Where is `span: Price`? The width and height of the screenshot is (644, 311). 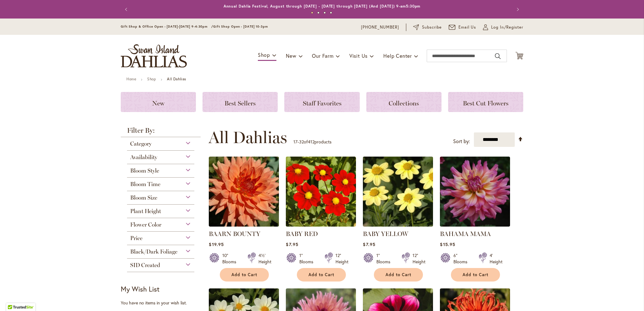
span: Price is located at coordinates (136, 239).